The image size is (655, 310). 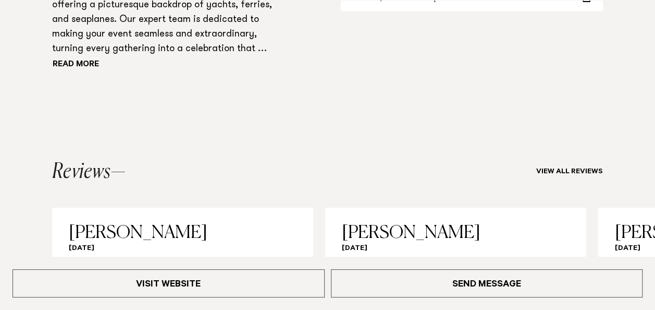 What do you see at coordinates (89, 172) in the screenshot?
I see `h2: Reviews` at bounding box center [89, 172].